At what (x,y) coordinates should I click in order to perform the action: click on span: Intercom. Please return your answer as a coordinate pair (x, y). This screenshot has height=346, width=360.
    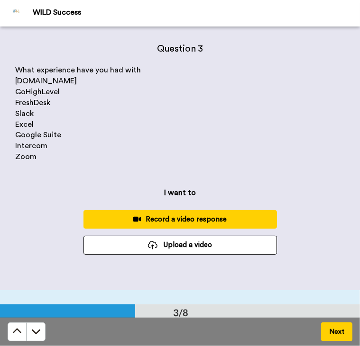
    Looking at the image, I should click on (31, 146).